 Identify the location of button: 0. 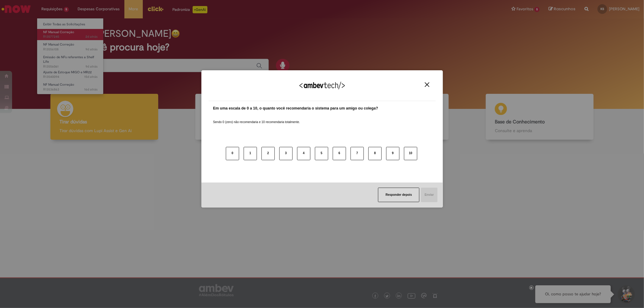
(232, 154).